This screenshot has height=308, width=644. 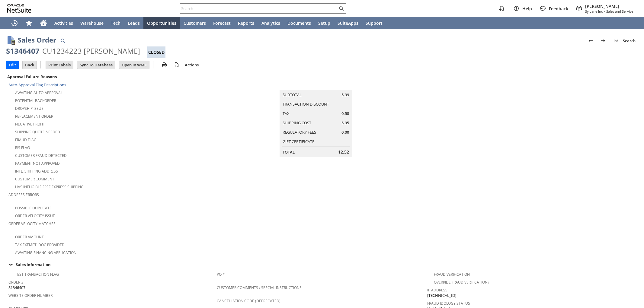 What do you see at coordinates (271, 23) in the screenshot?
I see `span: Analytics` at bounding box center [271, 23].